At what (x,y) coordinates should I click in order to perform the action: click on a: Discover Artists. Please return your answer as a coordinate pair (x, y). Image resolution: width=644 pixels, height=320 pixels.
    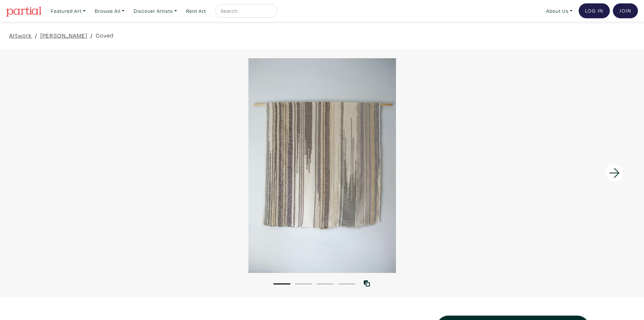
    Looking at the image, I should click on (155, 10).